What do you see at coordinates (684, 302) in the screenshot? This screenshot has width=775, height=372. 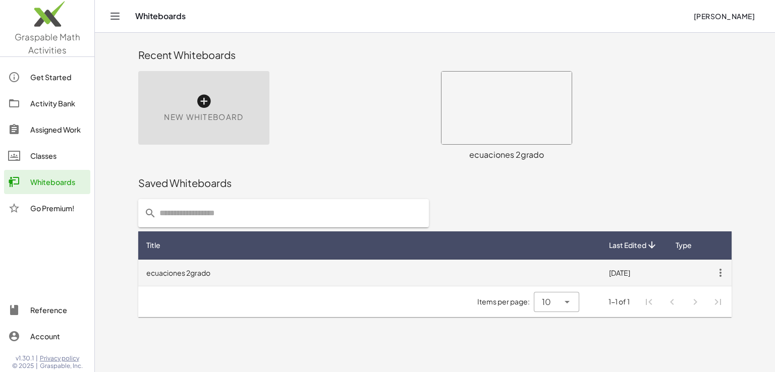 I see `nav: Pagination Navigation` at bounding box center [684, 302].